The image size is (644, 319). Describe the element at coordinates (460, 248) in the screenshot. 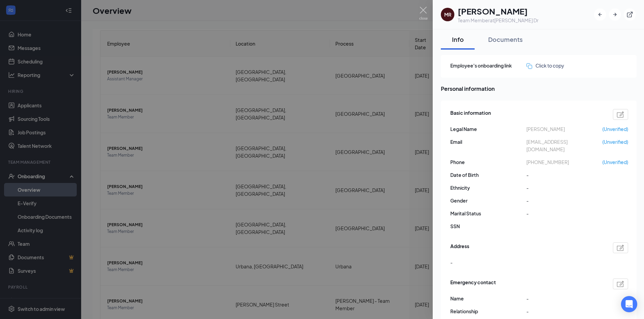

I see `span: Address` at that location.